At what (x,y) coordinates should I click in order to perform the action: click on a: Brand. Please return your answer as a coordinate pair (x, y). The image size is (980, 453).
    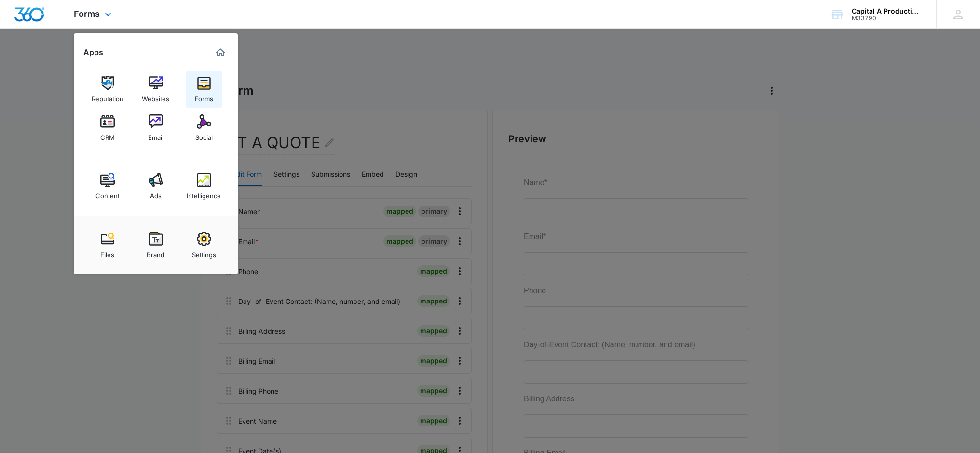
    Looking at the image, I should click on (156, 245).